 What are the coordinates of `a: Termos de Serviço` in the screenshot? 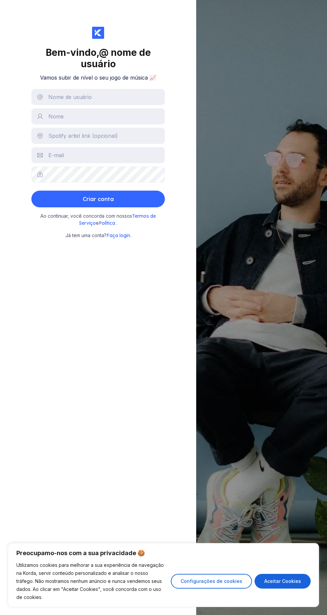 It's located at (118, 219).